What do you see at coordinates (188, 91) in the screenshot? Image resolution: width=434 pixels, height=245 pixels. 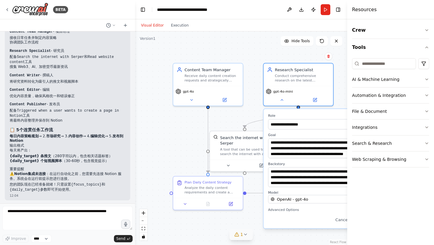 I see `span: gpt-4o` at bounding box center [188, 91].